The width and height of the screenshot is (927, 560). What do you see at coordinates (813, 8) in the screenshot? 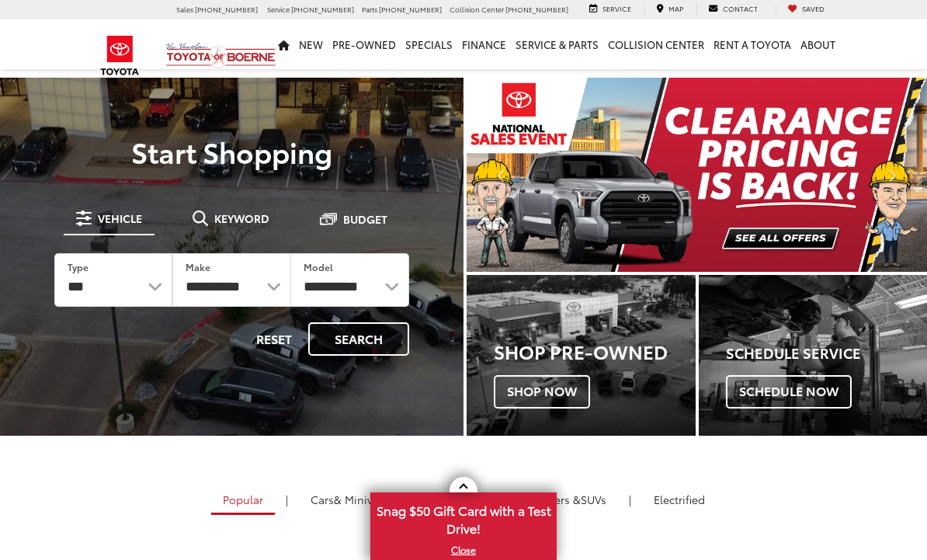
I see `span: Saved` at bounding box center [813, 8].